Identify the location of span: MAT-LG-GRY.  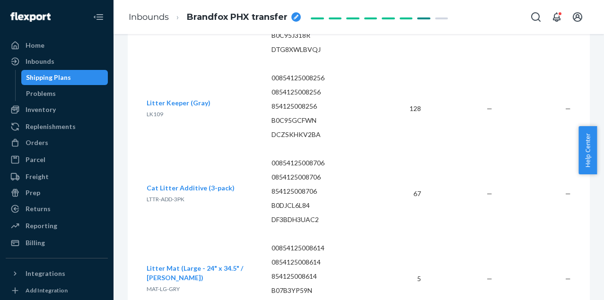
(163, 289).